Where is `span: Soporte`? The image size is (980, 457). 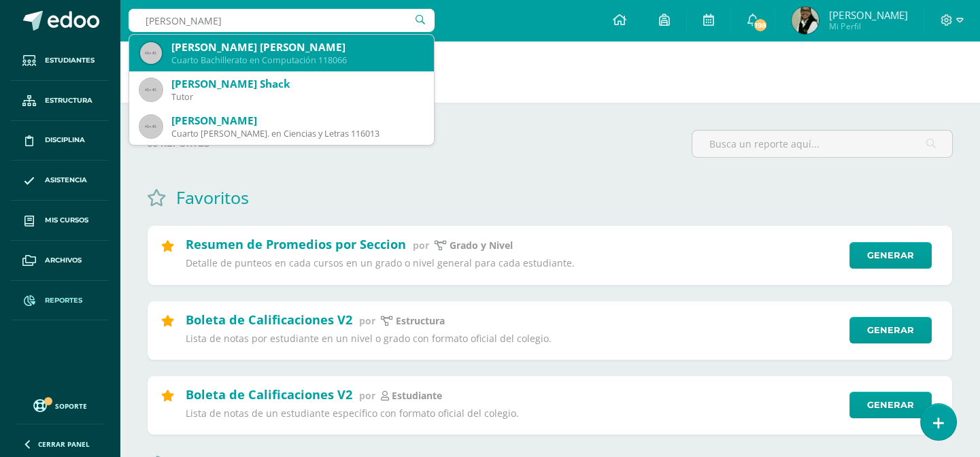 span: Soporte is located at coordinates (71, 406).